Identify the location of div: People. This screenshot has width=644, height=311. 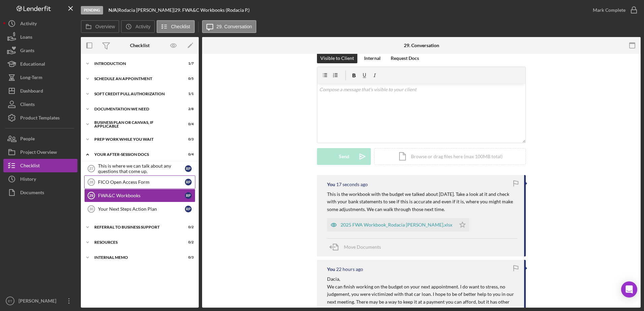
(27, 139).